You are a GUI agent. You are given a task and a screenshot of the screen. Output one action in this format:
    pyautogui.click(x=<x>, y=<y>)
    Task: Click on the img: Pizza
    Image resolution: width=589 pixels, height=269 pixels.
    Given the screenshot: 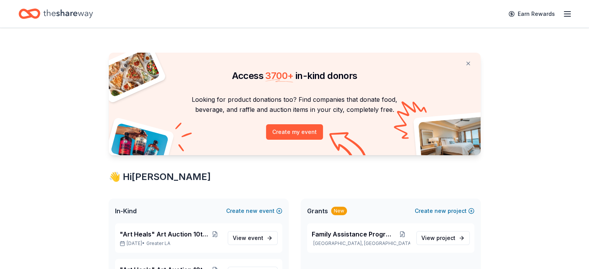 What is the action you would take?
    pyautogui.click(x=130, y=73)
    